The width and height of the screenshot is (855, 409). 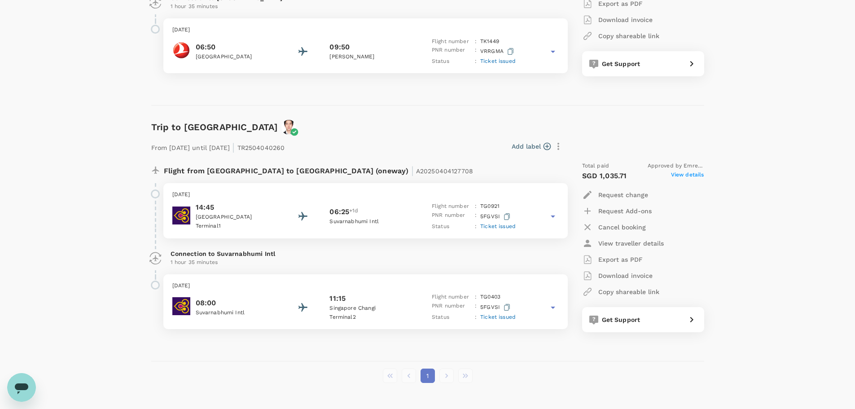 What do you see at coordinates (236, 207) in the screenshot?
I see `p: 14:45` at bounding box center [236, 207].